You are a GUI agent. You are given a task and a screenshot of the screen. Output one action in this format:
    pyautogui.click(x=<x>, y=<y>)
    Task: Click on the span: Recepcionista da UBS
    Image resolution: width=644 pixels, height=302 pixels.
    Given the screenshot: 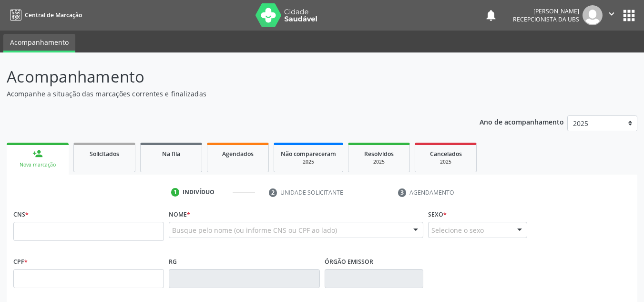 What is the action you would take?
    pyautogui.click(x=546, y=19)
    